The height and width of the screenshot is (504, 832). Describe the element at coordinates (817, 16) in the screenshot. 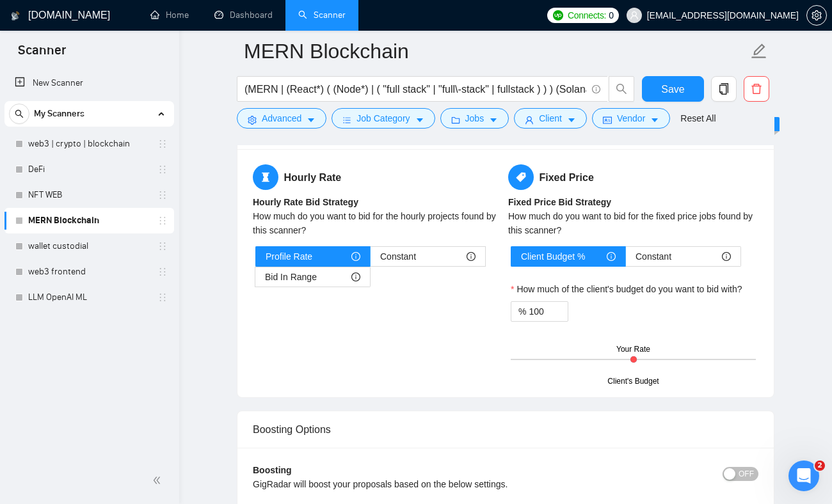

I see `button: setting` at that location.